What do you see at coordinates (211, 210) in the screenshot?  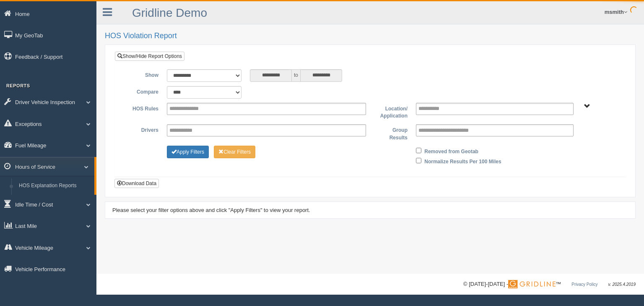 I see `span: Please select your filter options above and click "Apply Filters" to view your report.` at bounding box center [211, 210].